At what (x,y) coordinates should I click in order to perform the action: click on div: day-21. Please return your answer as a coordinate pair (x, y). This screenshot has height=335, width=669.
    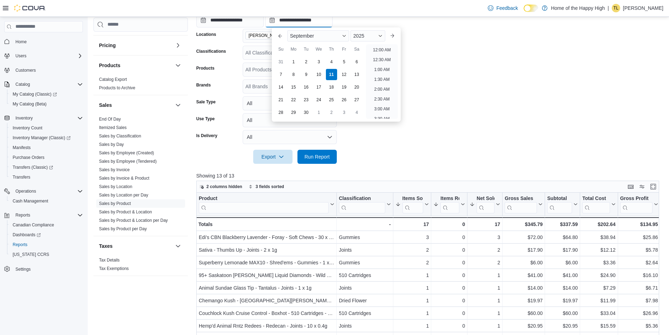
    Looking at the image, I should click on (281, 100).